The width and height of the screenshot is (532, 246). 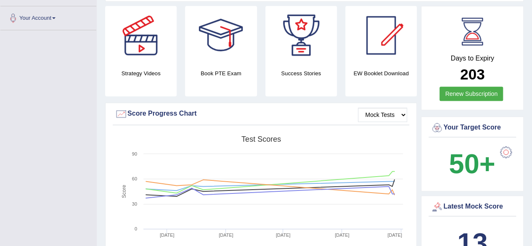 What do you see at coordinates (472, 74) in the screenshot?
I see `b: 203` at bounding box center [472, 74].